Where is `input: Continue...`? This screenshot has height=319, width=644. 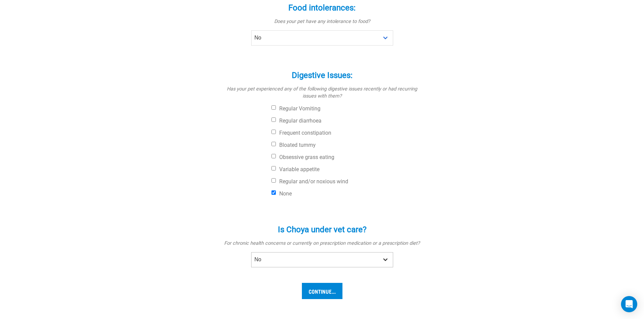 input: Continue... is located at coordinates (322, 291).